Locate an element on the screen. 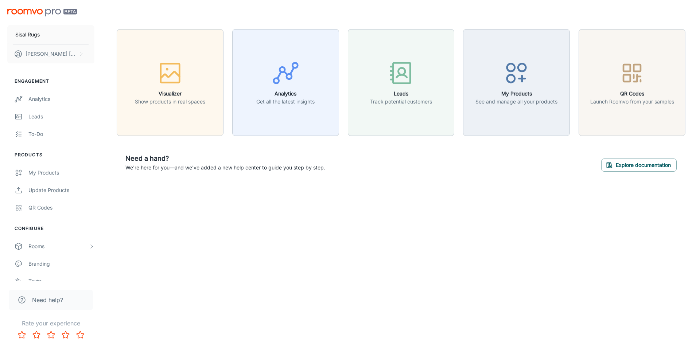  div: My Products is located at coordinates (61, 173).